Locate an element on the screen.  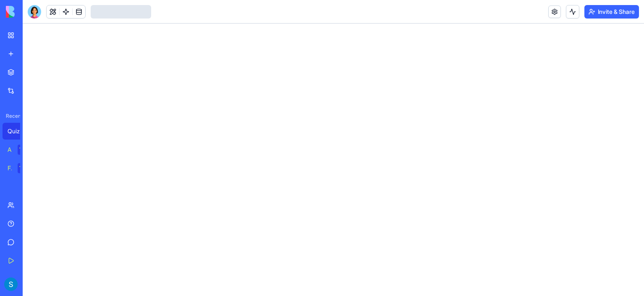
span: Recent is located at coordinates (11, 116).